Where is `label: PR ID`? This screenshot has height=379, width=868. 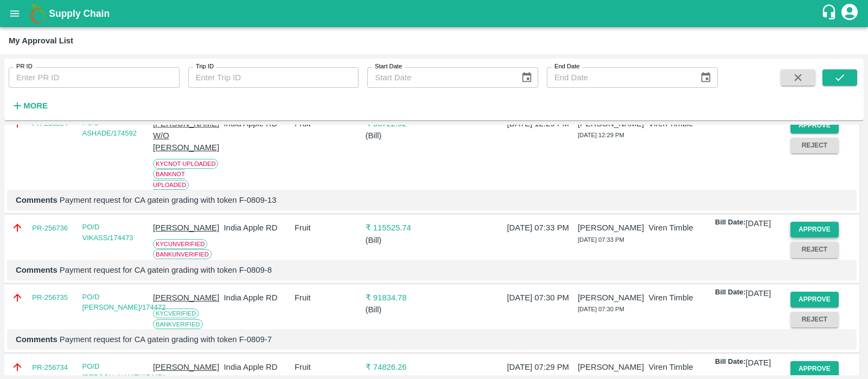 label: PR ID is located at coordinates (24, 67).